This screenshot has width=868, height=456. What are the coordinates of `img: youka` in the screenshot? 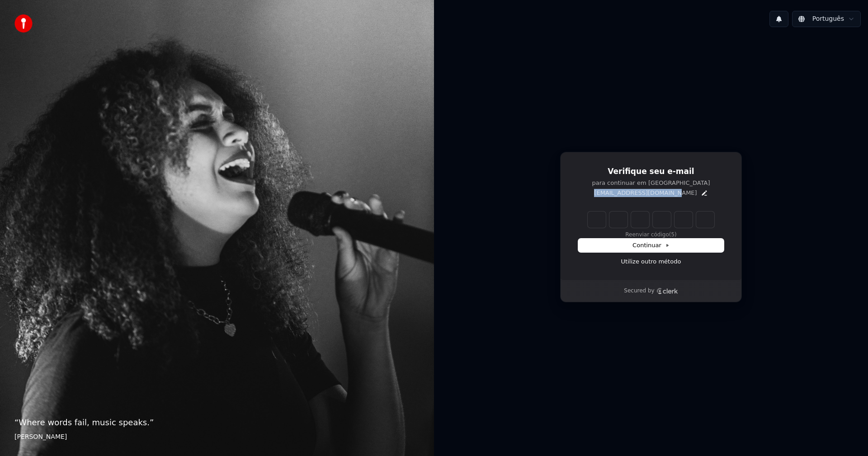 It's located at (24, 24).